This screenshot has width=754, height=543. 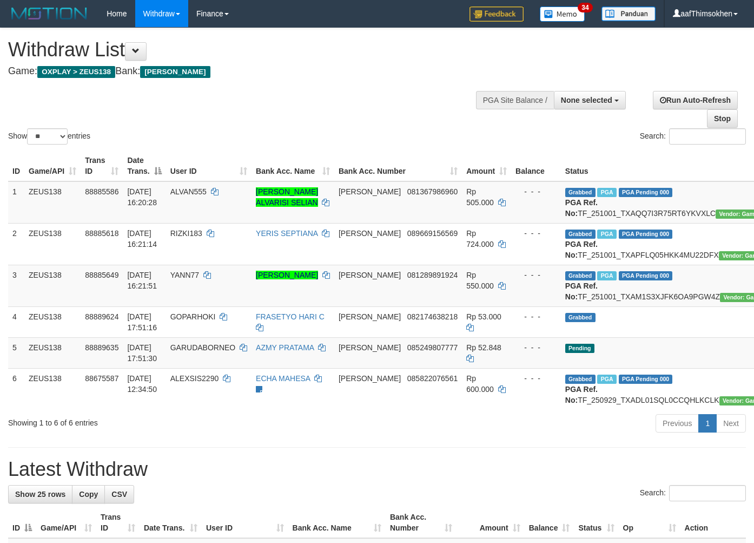 I want to click on button: None selected, so click(x=590, y=100).